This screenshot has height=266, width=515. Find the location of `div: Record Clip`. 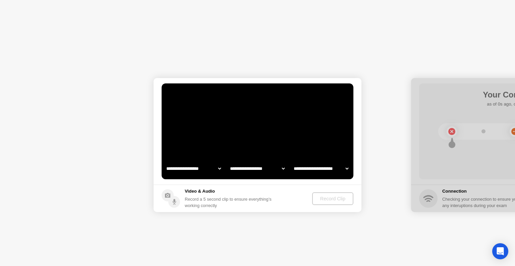

div: Record Clip is located at coordinates (333, 199).